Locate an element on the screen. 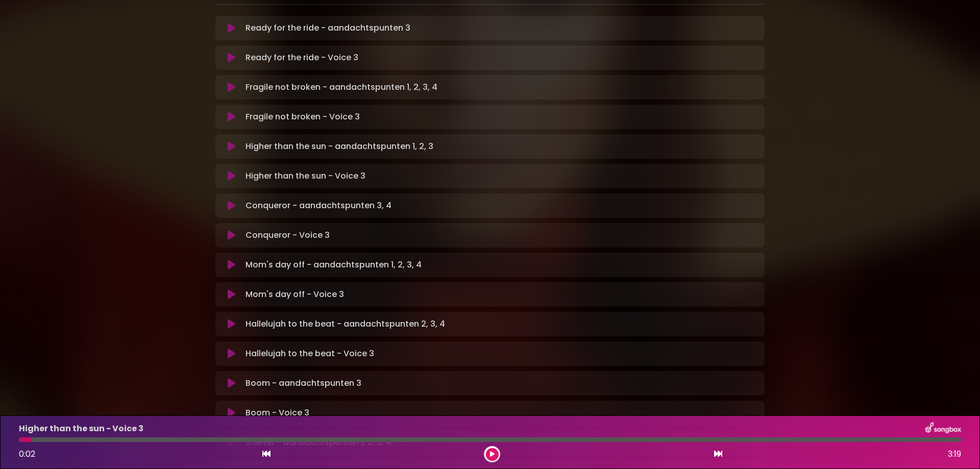  img: songbox-logo-white.png is located at coordinates (943, 429).